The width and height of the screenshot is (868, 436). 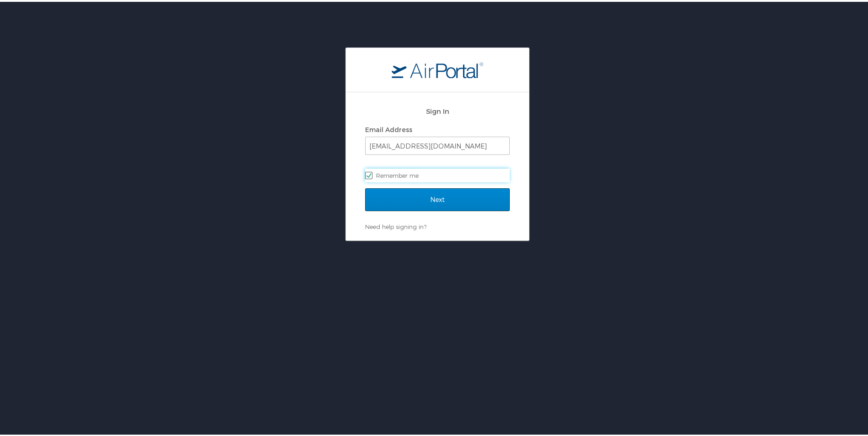 I want to click on label: Remember me, so click(x=437, y=174).